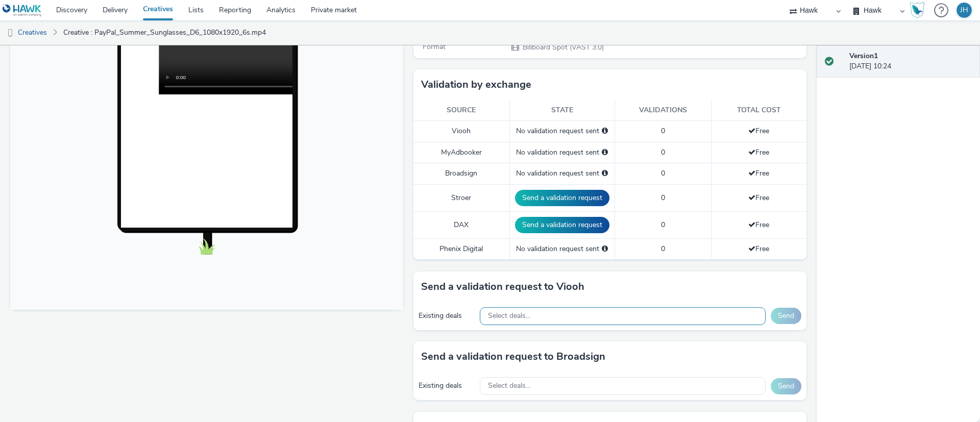  I want to click on td: Stroer, so click(461, 198).